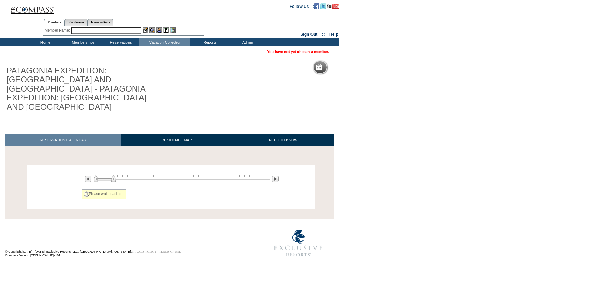 The height and width of the screenshot is (284, 598). What do you see at coordinates (247, 42) in the screenshot?
I see `td: Admin` at bounding box center [247, 42].